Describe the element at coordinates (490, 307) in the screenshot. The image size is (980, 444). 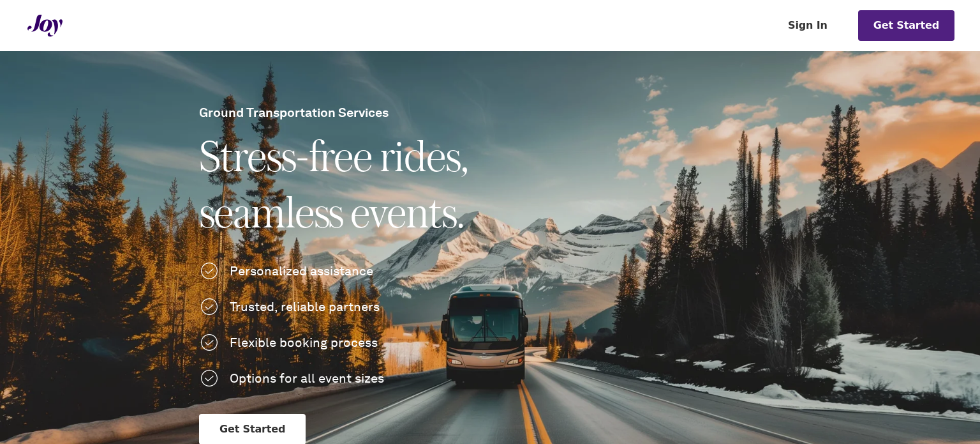
I see `li: Trusted, reliable partners` at that location.